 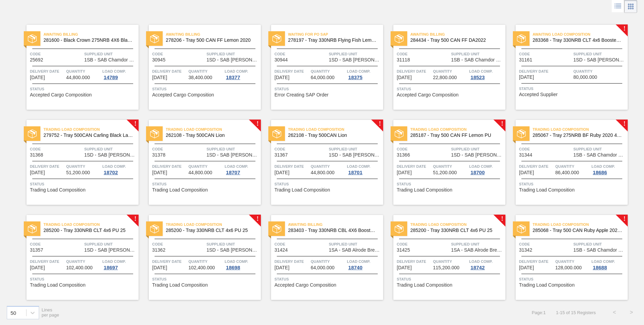 What do you see at coordinates (577, 135) in the screenshot?
I see `span: 285067 - Tray 275NRB BF Ruby 2020 4x6 PU` at bounding box center [577, 135].